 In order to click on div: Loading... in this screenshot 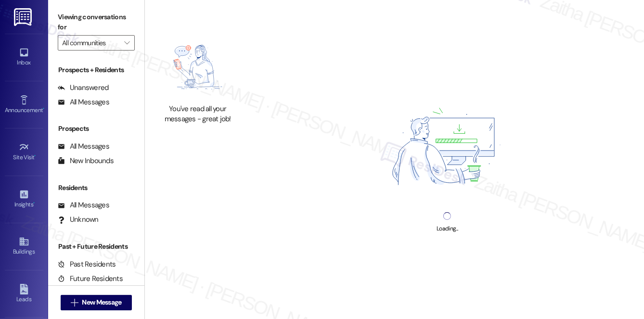, I will do `click(448, 228)`.